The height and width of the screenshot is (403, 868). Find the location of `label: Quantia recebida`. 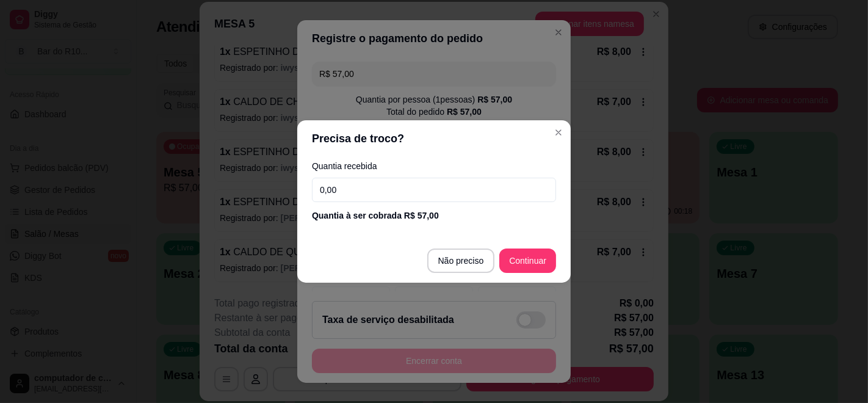

label: Quantia recebida is located at coordinates (434, 166).